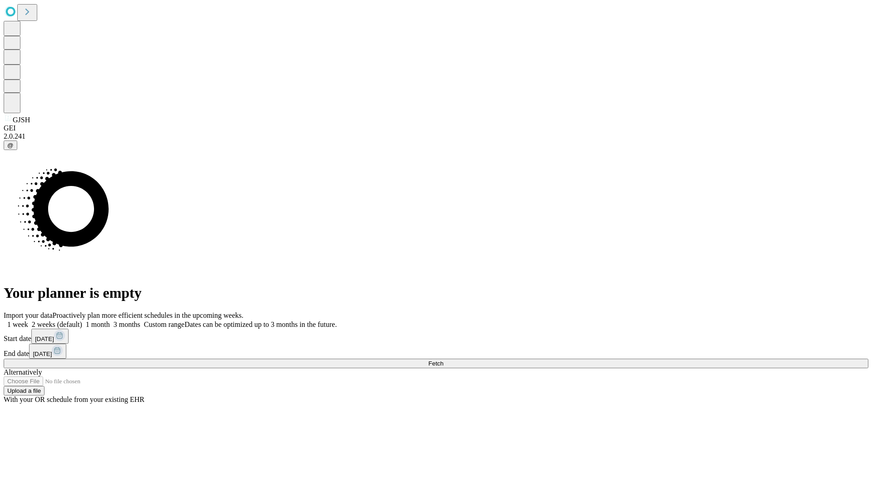  I want to click on span: 1 week, so click(18, 324).